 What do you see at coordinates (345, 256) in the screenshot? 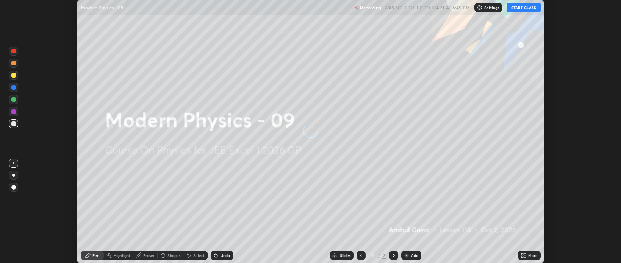
I see `div: Slides` at bounding box center [345, 256].